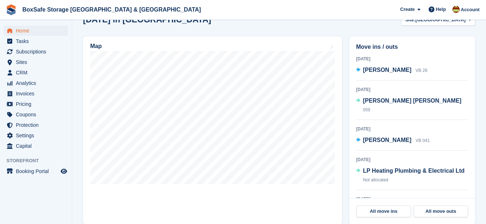 Image resolution: width=486 pixels, height=224 pixels. What do you see at coordinates (38, 62) in the screenshot?
I see `span: Sites` at bounding box center [38, 62].